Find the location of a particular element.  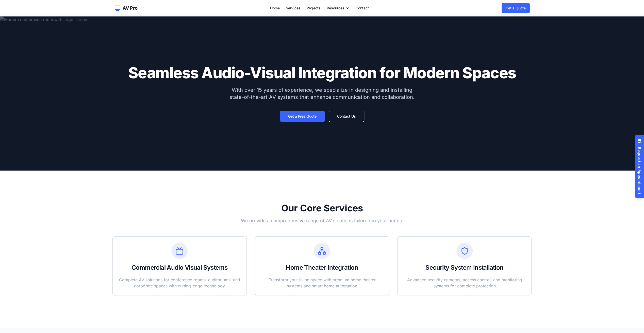

a: Home is located at coordinates (275, 8).